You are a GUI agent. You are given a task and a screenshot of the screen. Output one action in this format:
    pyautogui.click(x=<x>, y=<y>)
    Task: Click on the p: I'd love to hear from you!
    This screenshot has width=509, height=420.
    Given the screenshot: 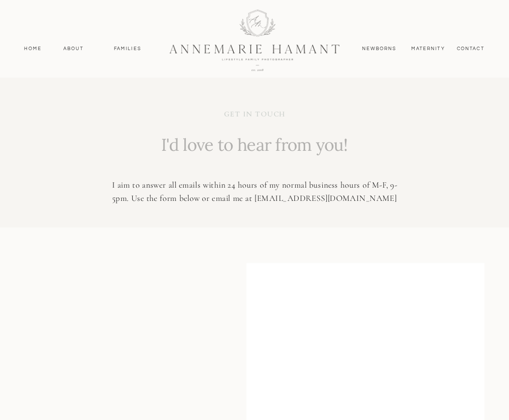 What is the action you would take?
    pyautogui.click(x=255, y=149)
    